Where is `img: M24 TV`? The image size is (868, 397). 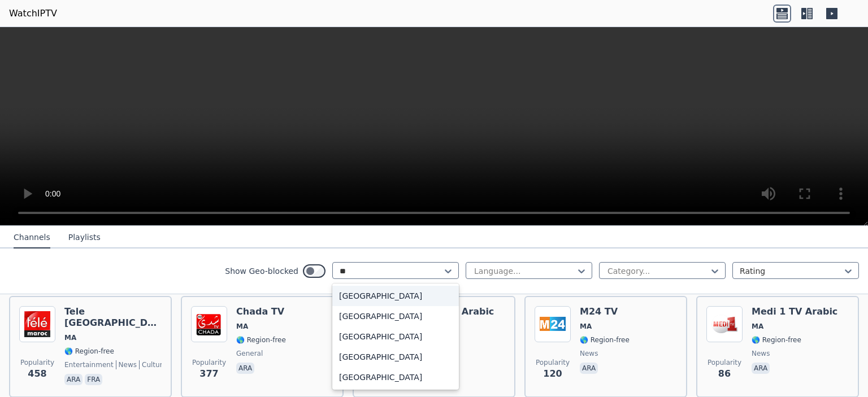 img: M24 TV is located at coordinates (553, 324).